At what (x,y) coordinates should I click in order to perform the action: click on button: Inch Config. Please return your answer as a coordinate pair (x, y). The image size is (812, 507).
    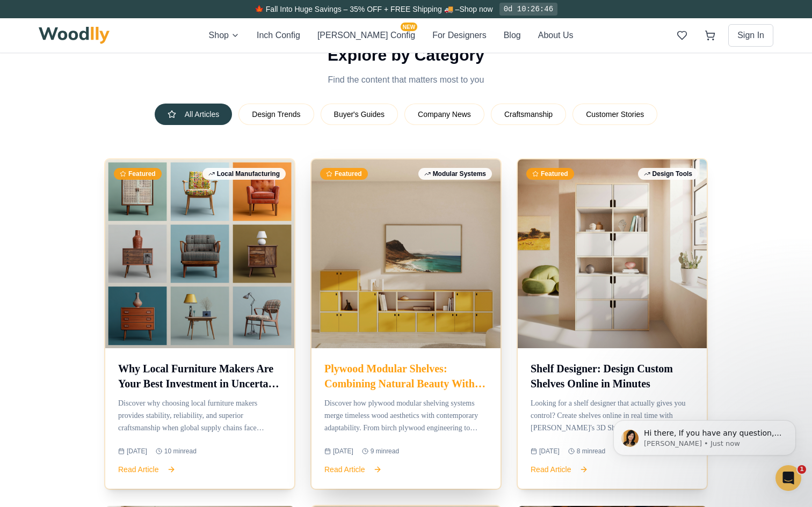
    Looking at the image, I should click on (278, 36).